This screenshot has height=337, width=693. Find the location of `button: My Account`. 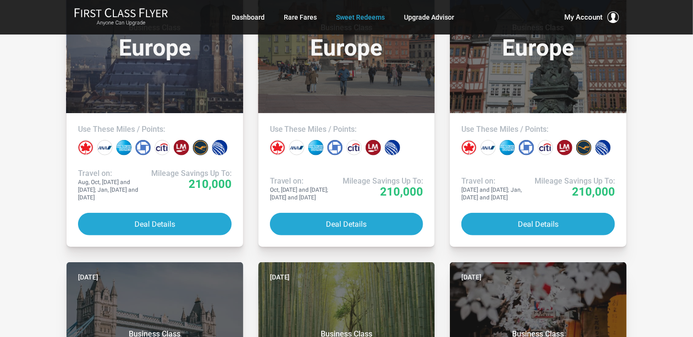

button: My Account is located at coordinates (592, 17).